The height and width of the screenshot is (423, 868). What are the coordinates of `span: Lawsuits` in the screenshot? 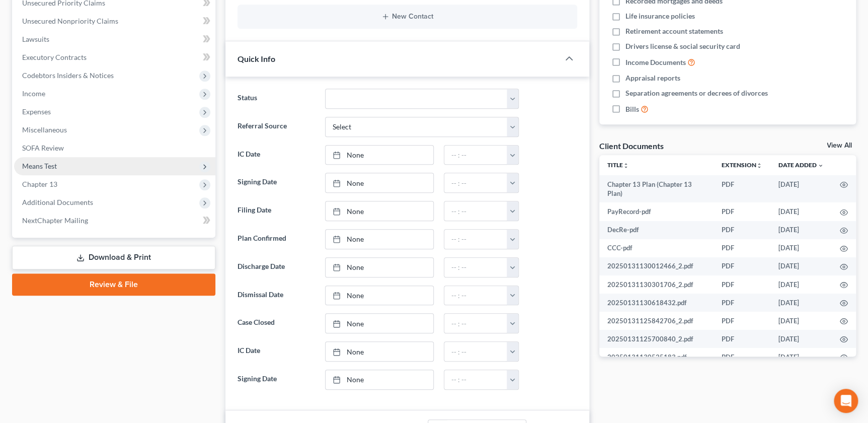 It's located at (35, 39).